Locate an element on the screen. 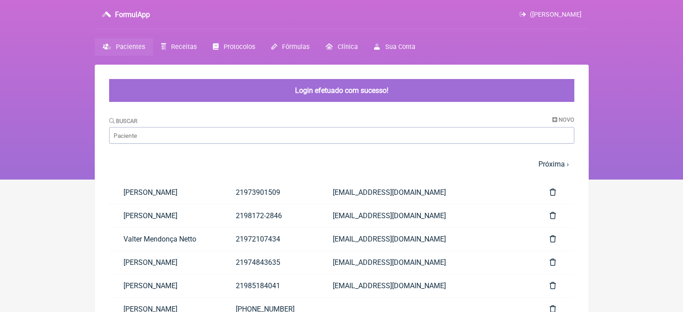  span: Protocolos is located at coordinates (239, 47).